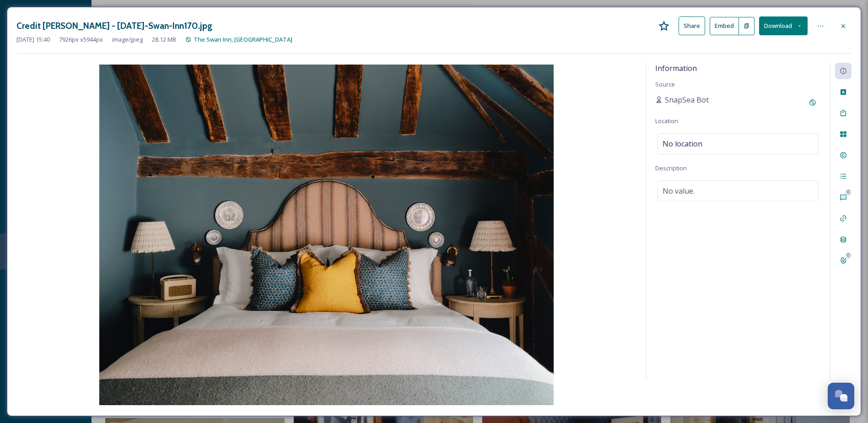 The width and height of the screenshot is (868, 423). What do you see at coordinates (326, 235) in the screenshot?
I see `img: 1odHSPt4FIKXYLmTuFfqCFGSML-FSi_r8.jpg` at bounding box center [326, 235].